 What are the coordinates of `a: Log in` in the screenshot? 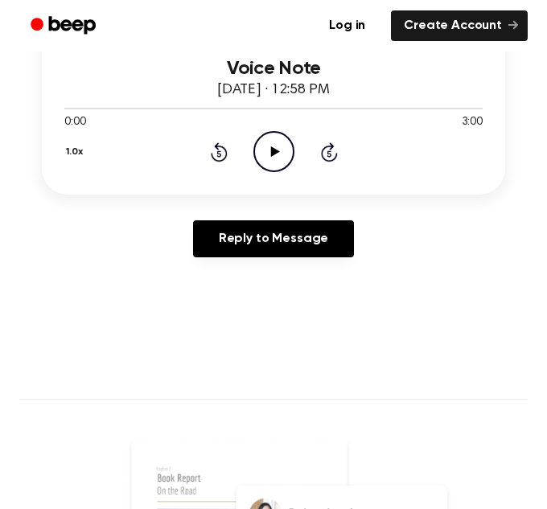 It's located at (346, 26).